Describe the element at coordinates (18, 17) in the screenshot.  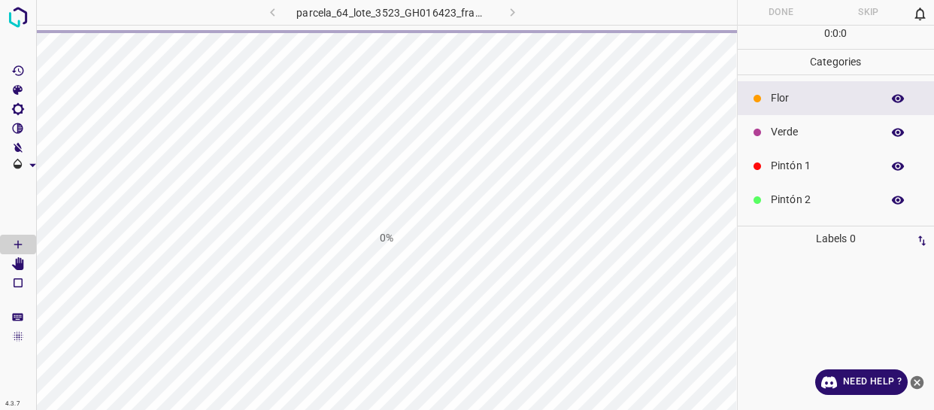
I see `img: logo` at that location.